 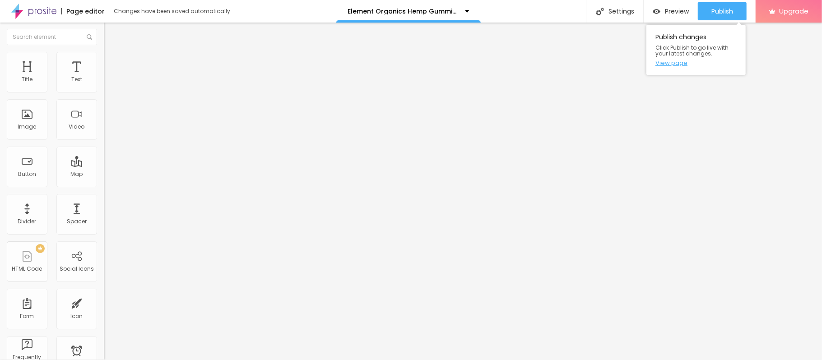 I want to click on div: Divider, so click(x=27, y=222).